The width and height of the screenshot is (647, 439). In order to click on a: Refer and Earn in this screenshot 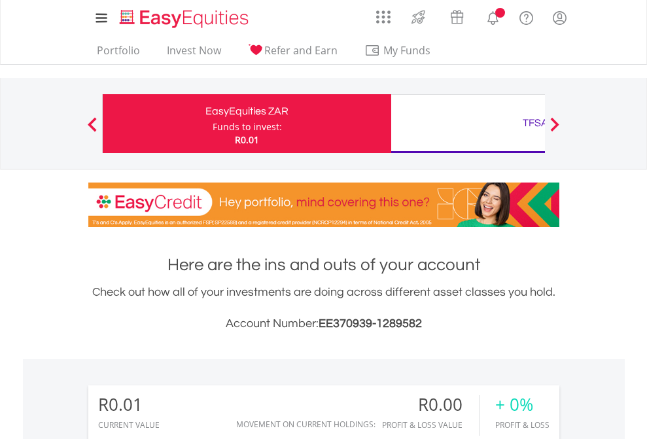, I will do `click(292, 54)`.